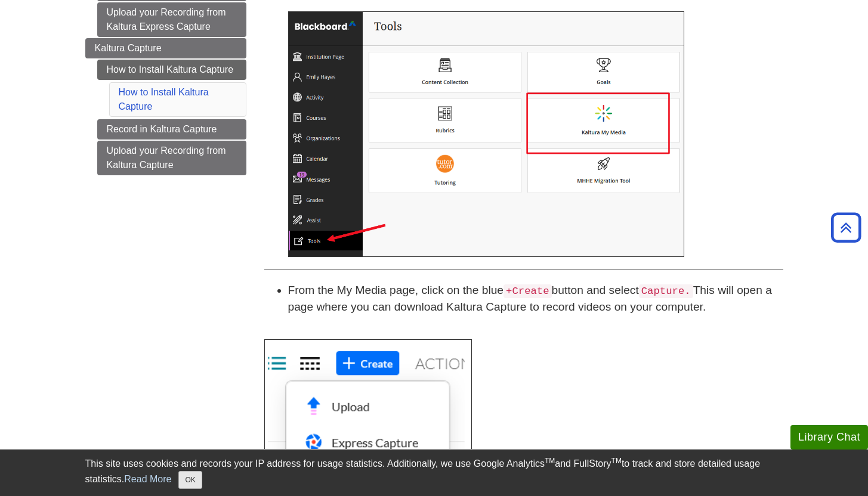  Describe the element at coordinates (172, 158) in the screenshot. I see `a: Upload your Recording from Kaltura Capture` at that location.